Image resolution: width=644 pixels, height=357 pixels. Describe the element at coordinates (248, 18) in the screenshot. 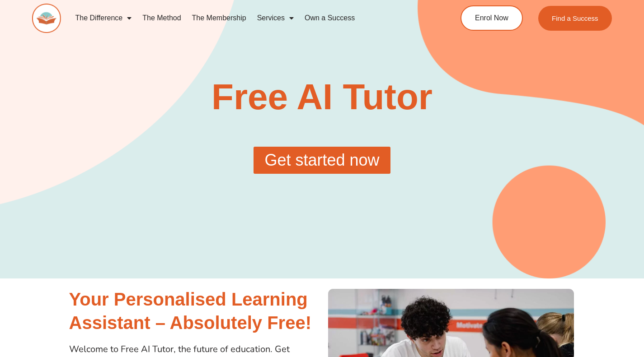

I see `nav: Menu` at that location.